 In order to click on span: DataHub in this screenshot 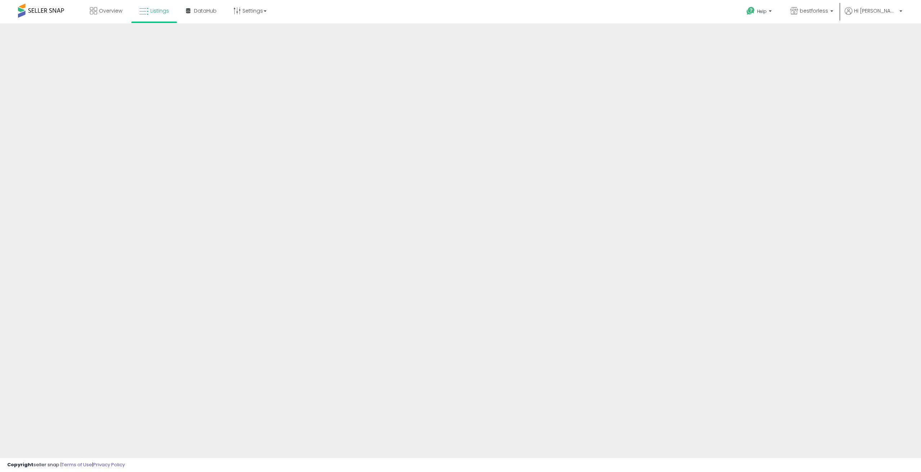, I will do `click(205, 11)`.